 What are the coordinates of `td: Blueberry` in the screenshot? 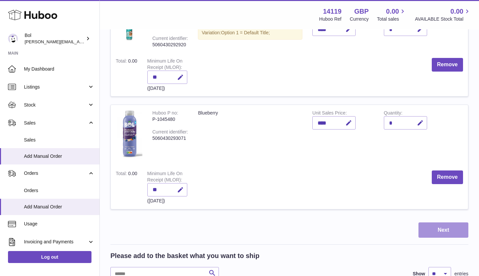 It's located at (250, 135).